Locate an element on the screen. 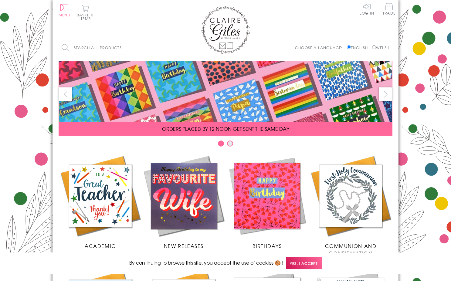  a: Trade is located at coordinates (389, 9).